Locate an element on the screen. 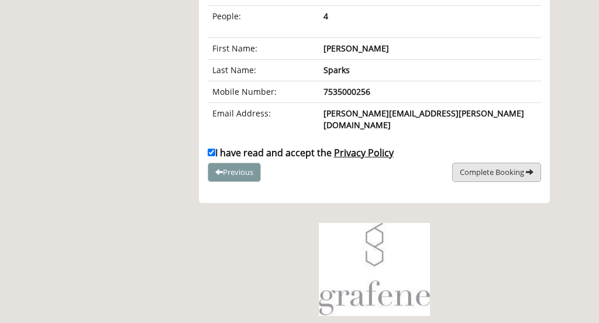  td: Mobile Number: is located at coordinates (263, 92).